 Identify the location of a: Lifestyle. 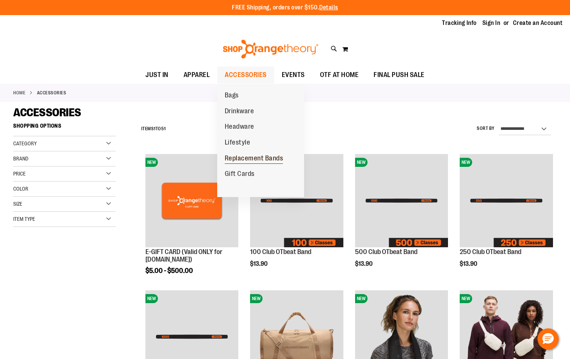
(238, 143).